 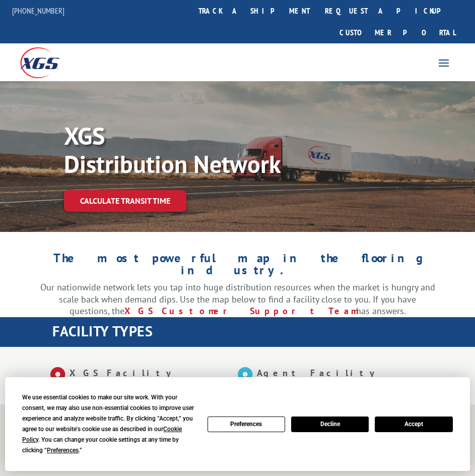 What do you see at coordinates (215, 150) in the screenshot?
I see `p: XGS Distribution Network` at bounding box center [215, 150].